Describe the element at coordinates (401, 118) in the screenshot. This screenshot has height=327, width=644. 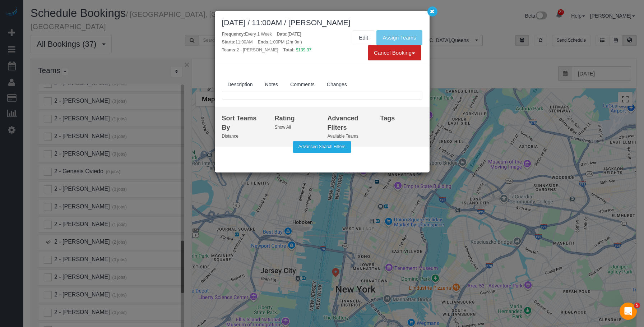
I see `div: Tags` at that location.